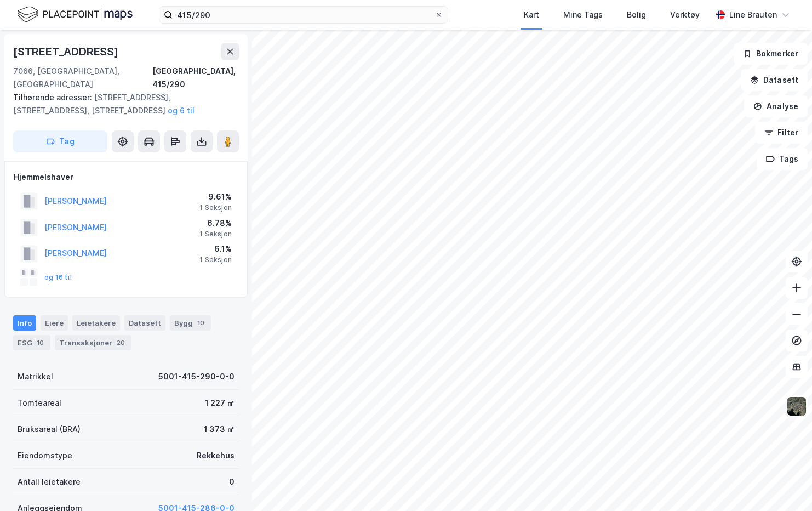  What do you see at coordinates (583, 15) in the screenshot?
I see `div: Mine Tags` at bounding box center [583, 15].